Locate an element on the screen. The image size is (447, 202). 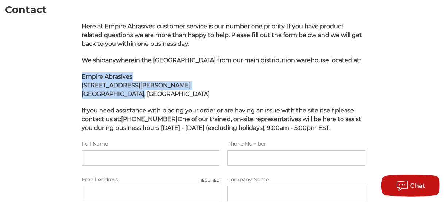
span: If you need assistance with placing your order or are having an issue with the site itself please... is located at coordinates (221, 119).